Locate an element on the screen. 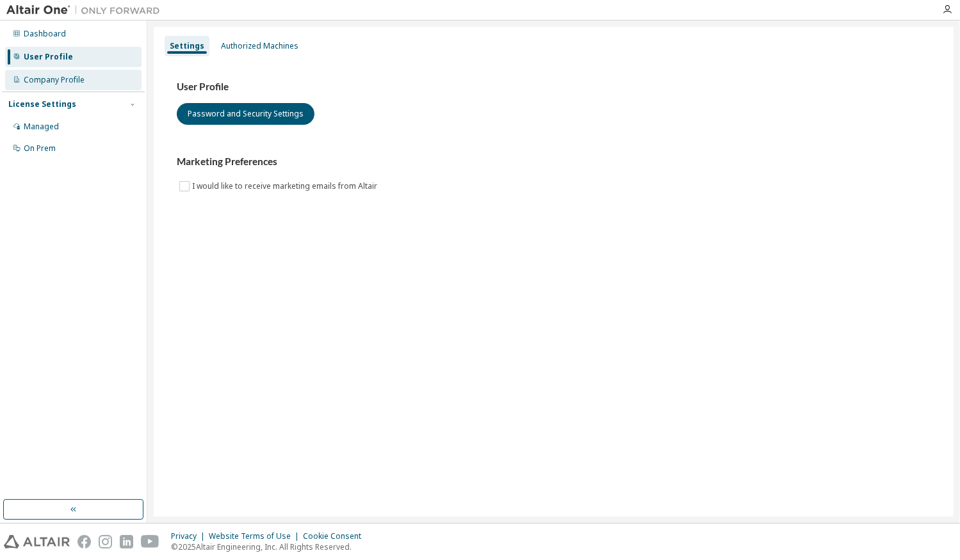 The height and width of the screenshot is (560, 960). div: Privacy is located at coordinates (189, 536).